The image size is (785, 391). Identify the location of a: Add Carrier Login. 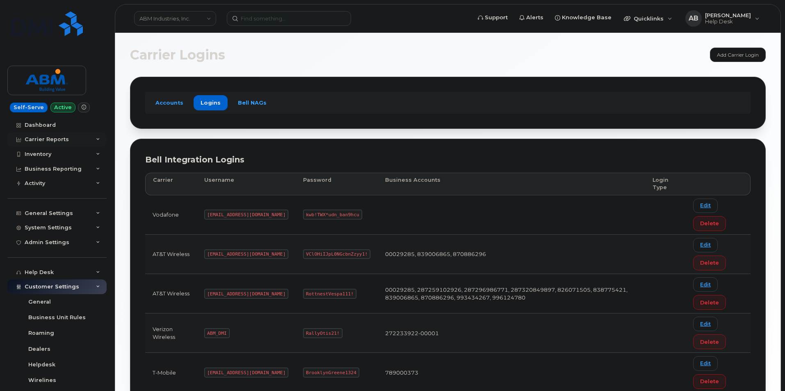
(738, 55).